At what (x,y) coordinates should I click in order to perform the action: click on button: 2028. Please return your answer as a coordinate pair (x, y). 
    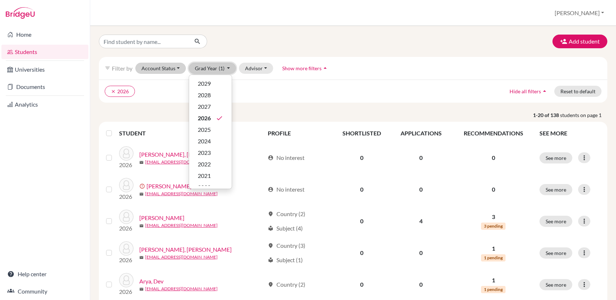
    Looking at the image, I should click on (210, 95).